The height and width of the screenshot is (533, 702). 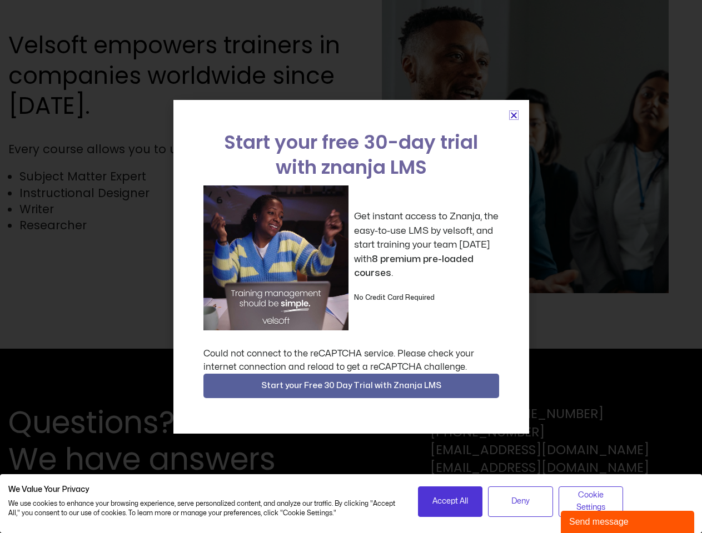 I want to click on button: Deny all cookies, so click(x=520, y=502).